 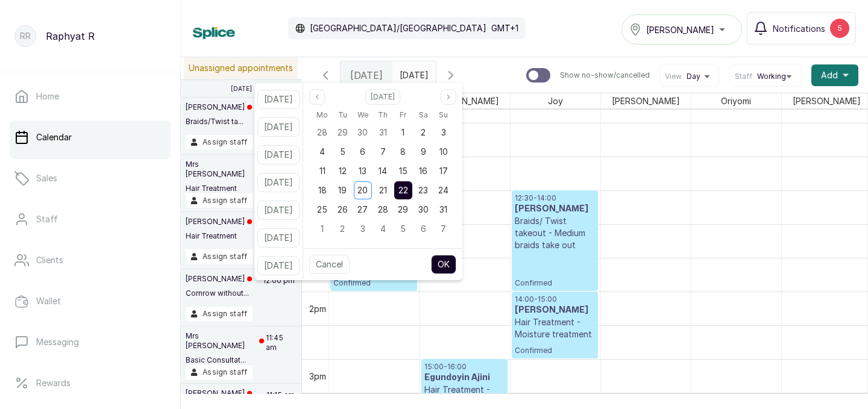 I want to click on span: 28, so click(x=383, y=209).